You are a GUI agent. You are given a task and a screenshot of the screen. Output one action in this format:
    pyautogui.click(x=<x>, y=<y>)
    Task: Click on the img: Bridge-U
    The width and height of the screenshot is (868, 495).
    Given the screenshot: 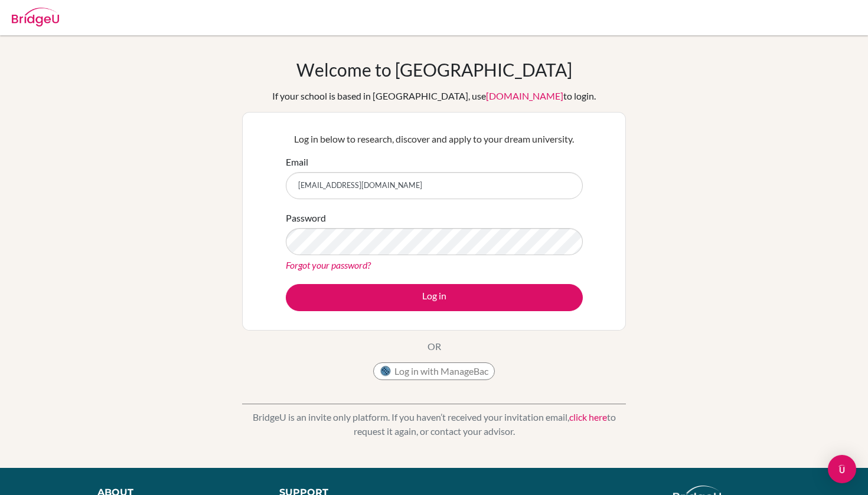 What is the action you would take?
    pyautogui.click(x=35, y=17)
    